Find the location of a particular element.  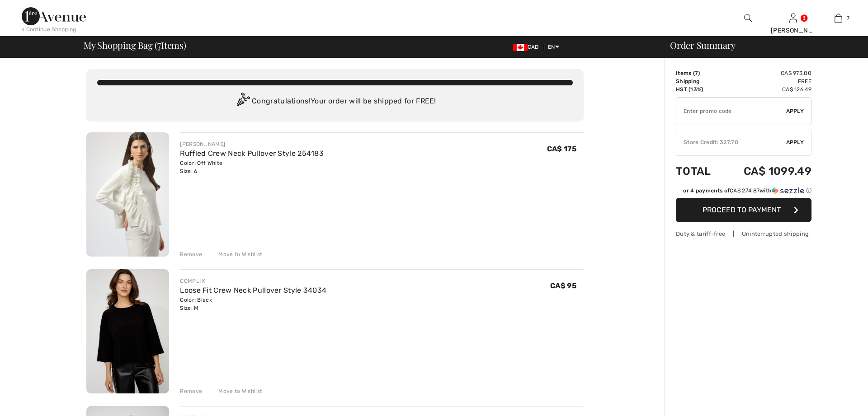

td: CA$ 126.49 is located at coordinates (766, 90).